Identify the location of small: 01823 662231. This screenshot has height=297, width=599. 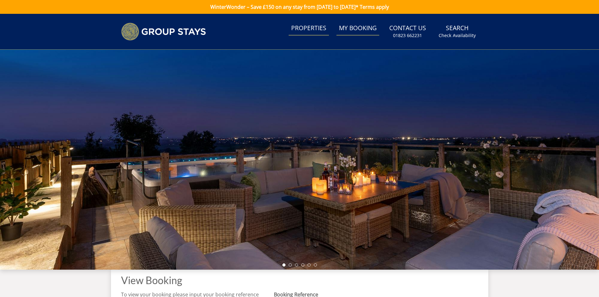
(408, 36).